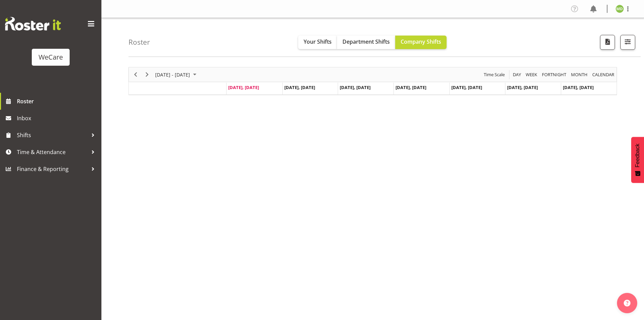 Image resolution: width=644 pixels, height=320 pixels. What do you see at coordinates (421, 42) in the screenshot?
I see `span: Company Shifts` at bounding box center [421, 42].